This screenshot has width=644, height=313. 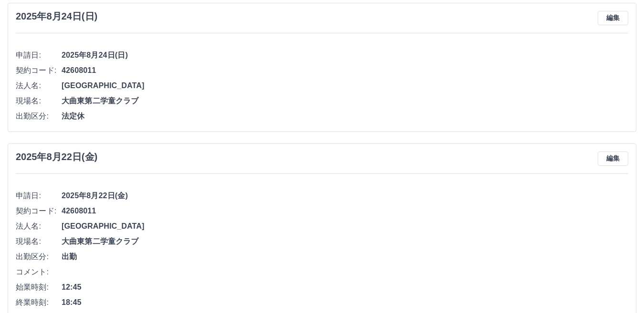 I want to click on span: 始業時刻:, so click(x=39, y=287).